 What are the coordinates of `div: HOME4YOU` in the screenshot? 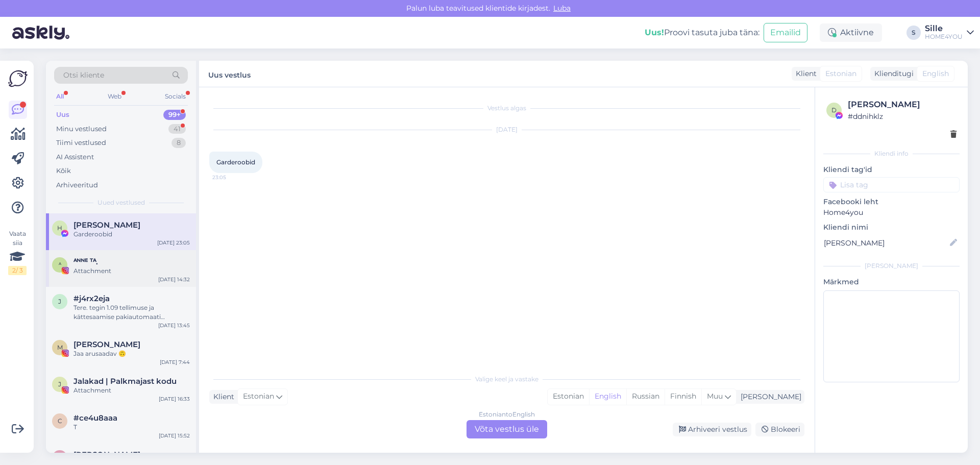 It's located at (943, 37).